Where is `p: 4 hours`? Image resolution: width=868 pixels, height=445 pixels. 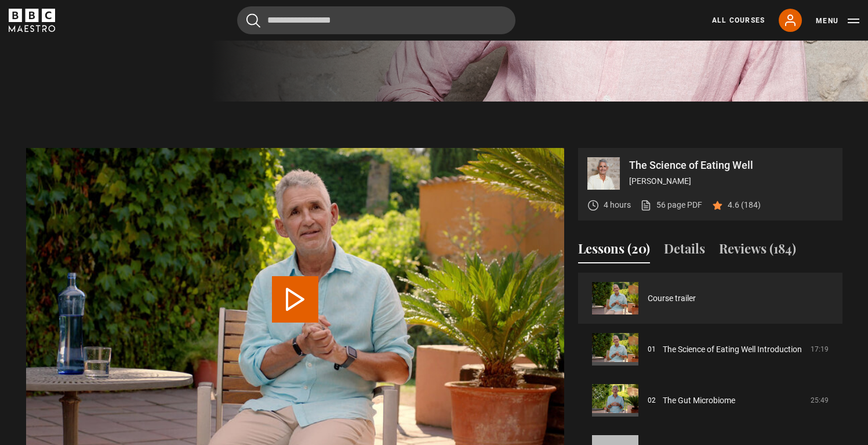
p: 4 hours is located at coordinates (617, 205).